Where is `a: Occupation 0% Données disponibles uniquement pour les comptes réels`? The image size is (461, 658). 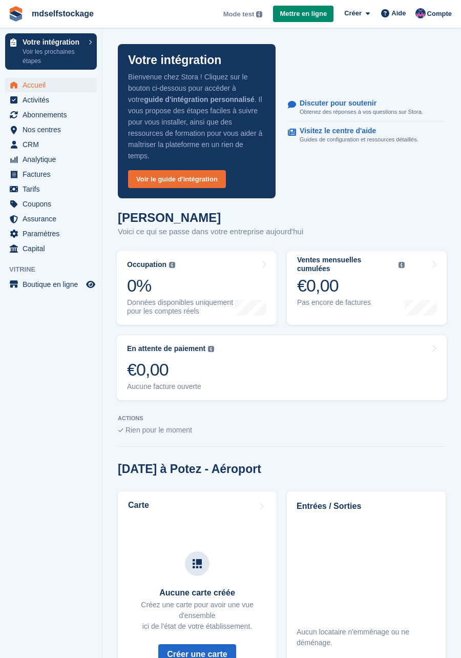
a: Occupation 0% Données disponibles uniquement pour les comptes réels is located at coordinates (197, 288).